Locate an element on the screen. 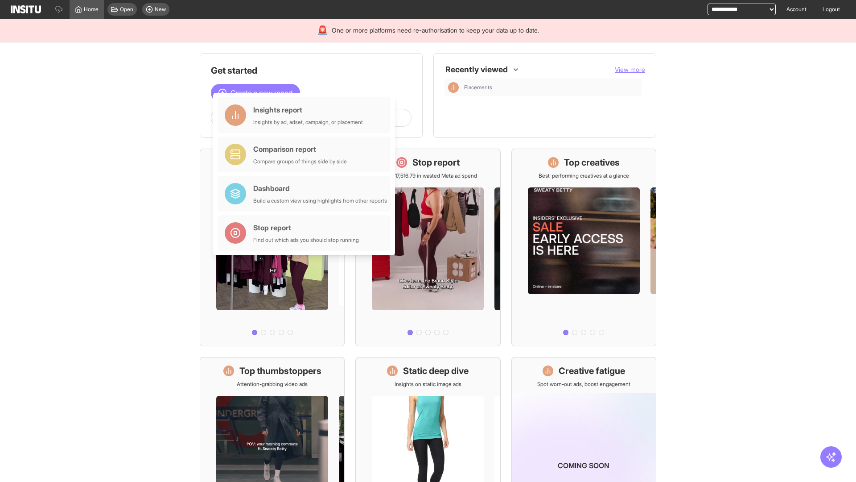 This screenshot has width=856, height=482. div: Dashboard is located at coordinates (320, 188).